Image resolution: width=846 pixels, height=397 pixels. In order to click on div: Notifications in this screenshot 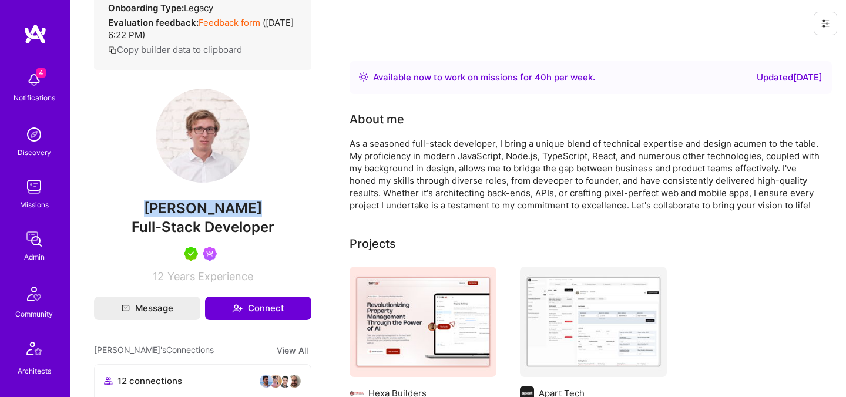, I will do `click(34, 98)`.